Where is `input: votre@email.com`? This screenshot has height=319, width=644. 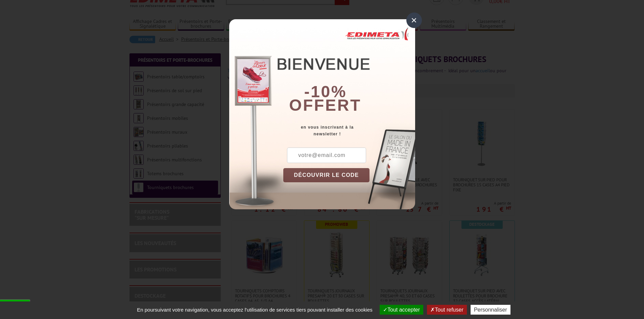
input: votre@email.com is located at coordinates (327, 155).